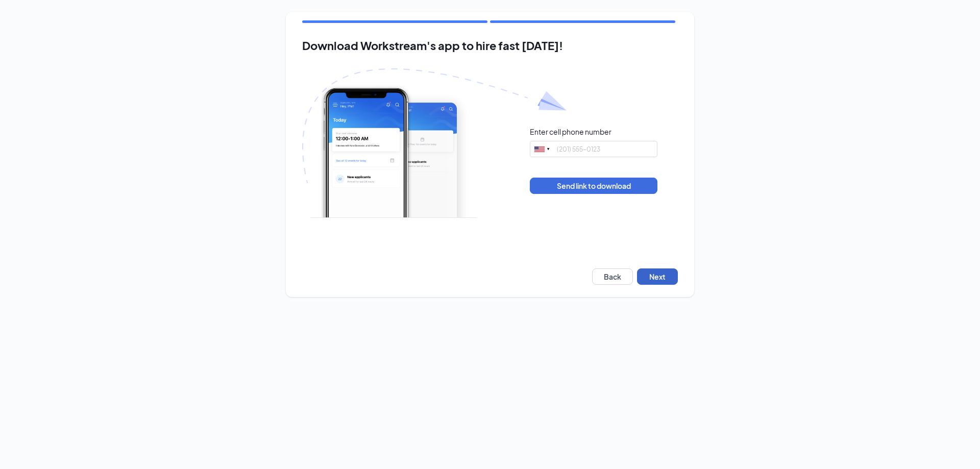  Describe the element at coordinates (542, 149) in the screenshot. I see `div: United States: +1` at that location.